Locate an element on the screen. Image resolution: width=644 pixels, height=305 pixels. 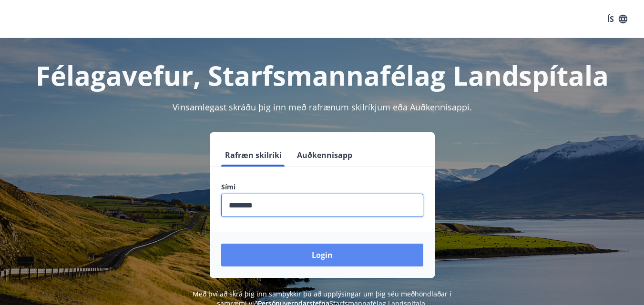
label: Sími is located at coordinates (322, 187).